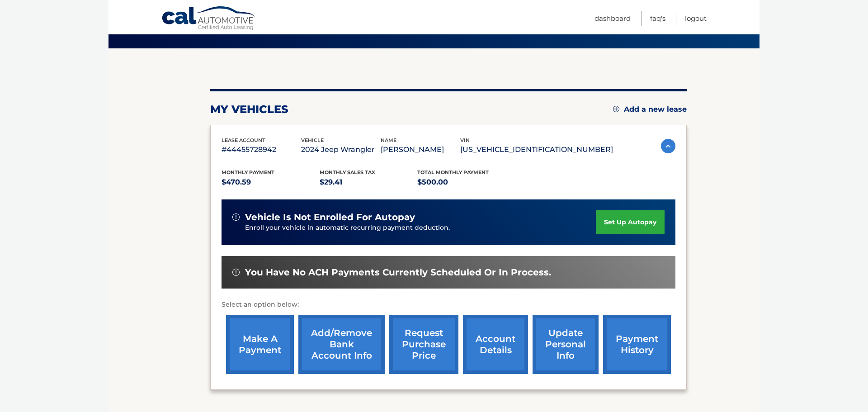  What do you see at coordinates (249, 110) in the screenshot?
I see `h2: my vehicles` at bounding box center [249, 110].